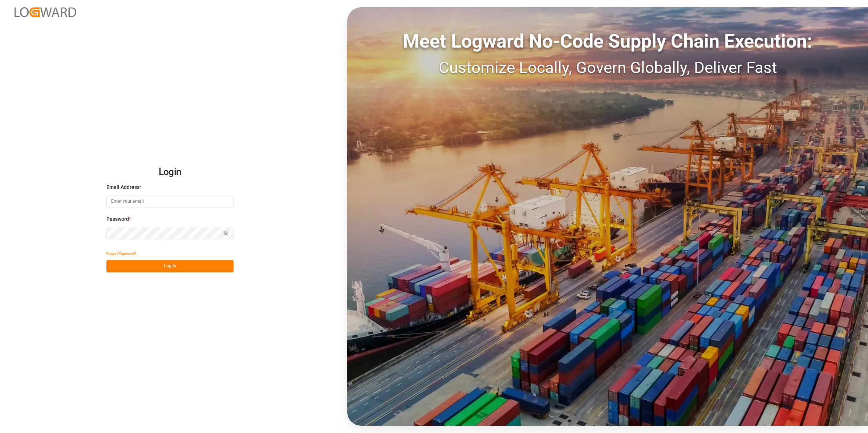  What do you see at coordinates (607, 41) in the screenshot?
I see `div: Meet Logward No-Code Supply Chain Execution:` at bounding box center [607, 41].